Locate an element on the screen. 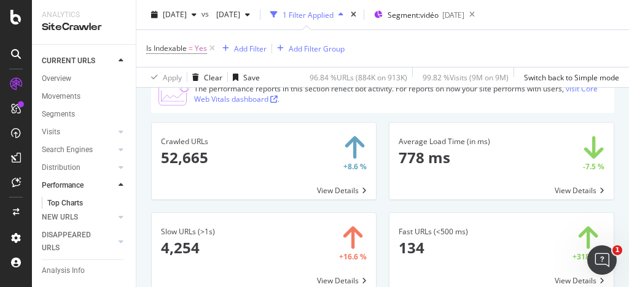  button: Add Filter is located at coordinates (242, 49).